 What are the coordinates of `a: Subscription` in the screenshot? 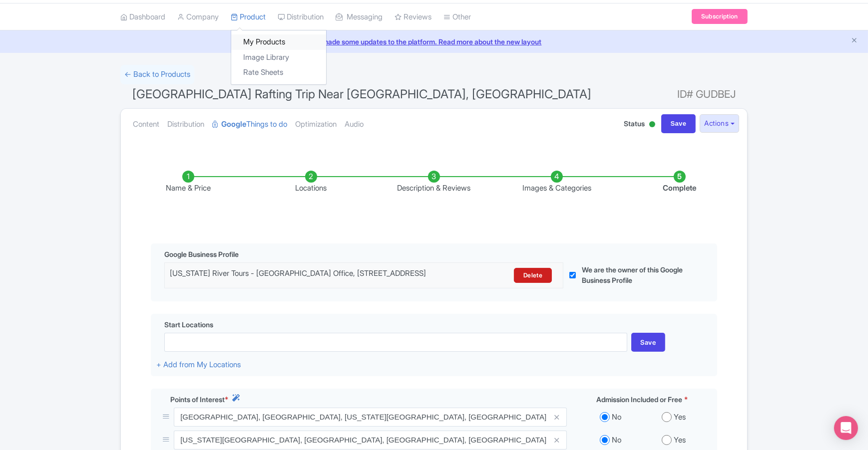 It's located at (720, 17).